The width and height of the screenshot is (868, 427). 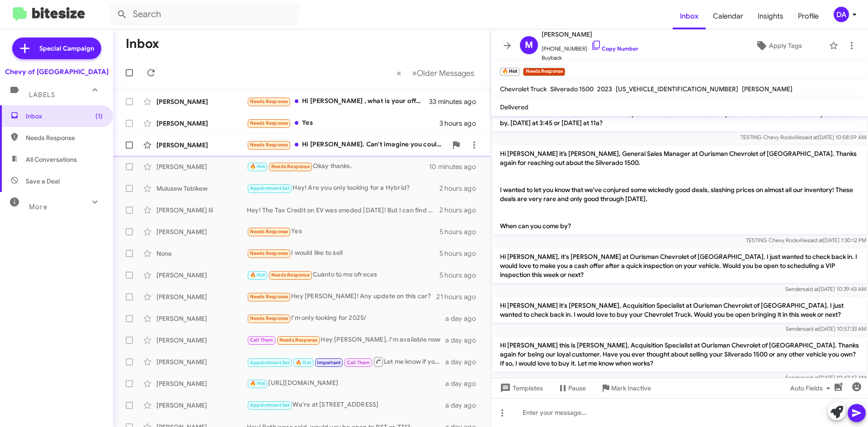 I want to click on span: 2023, so click(x=605, y=89).